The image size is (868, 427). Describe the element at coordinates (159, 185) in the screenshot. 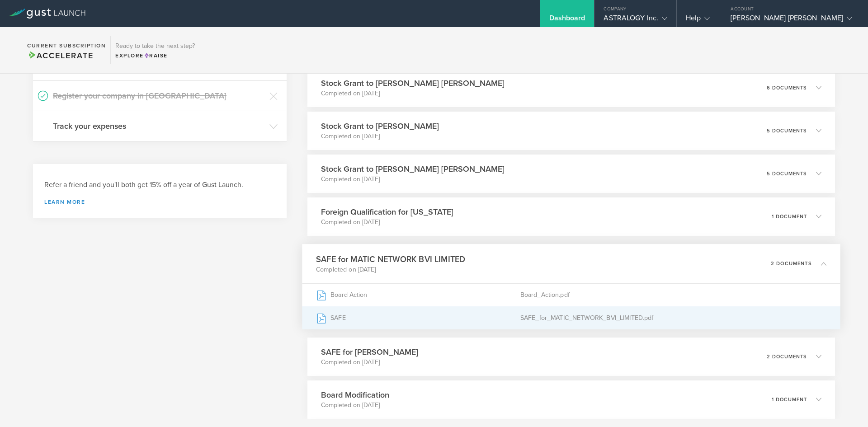

I see `h3: Refer a friend and you'll both get 15% off a year of Gust Launch.` at that location.